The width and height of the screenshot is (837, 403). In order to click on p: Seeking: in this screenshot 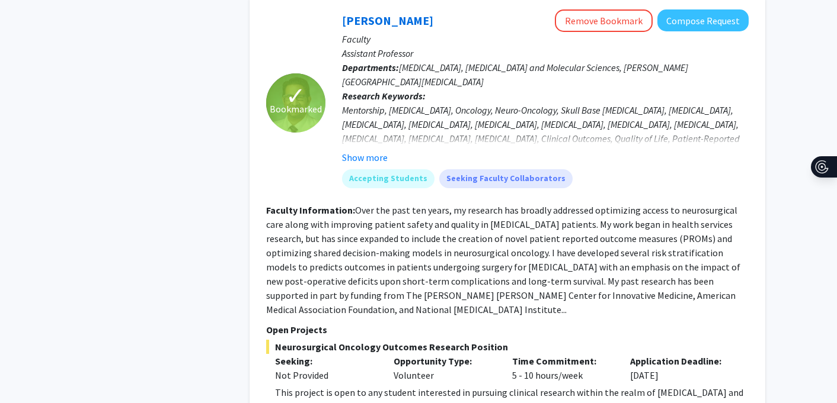, I will do `click(325, 361)`.